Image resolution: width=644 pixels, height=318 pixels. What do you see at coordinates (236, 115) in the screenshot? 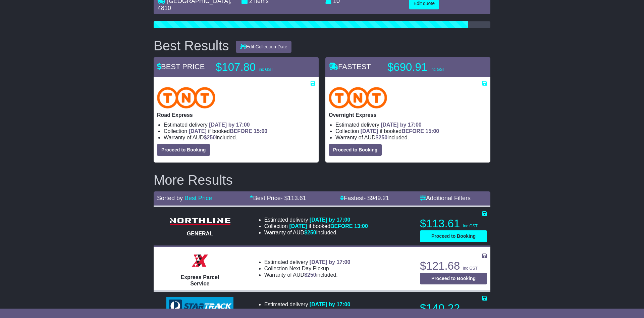
I see `p: Road Express` at bounding box center [236, 115].